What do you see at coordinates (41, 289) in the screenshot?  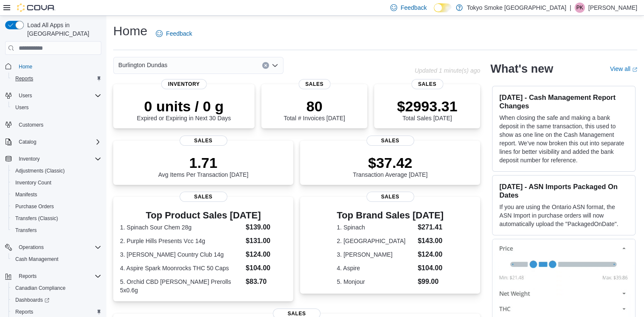 I see `a: Canadian Compliance` at bounding box center [41, 289].